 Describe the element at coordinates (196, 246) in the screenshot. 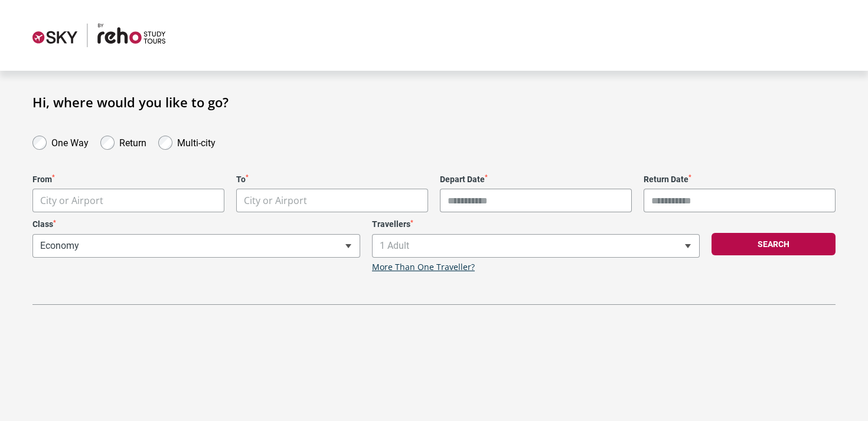

I see `span: Economy` at that location.